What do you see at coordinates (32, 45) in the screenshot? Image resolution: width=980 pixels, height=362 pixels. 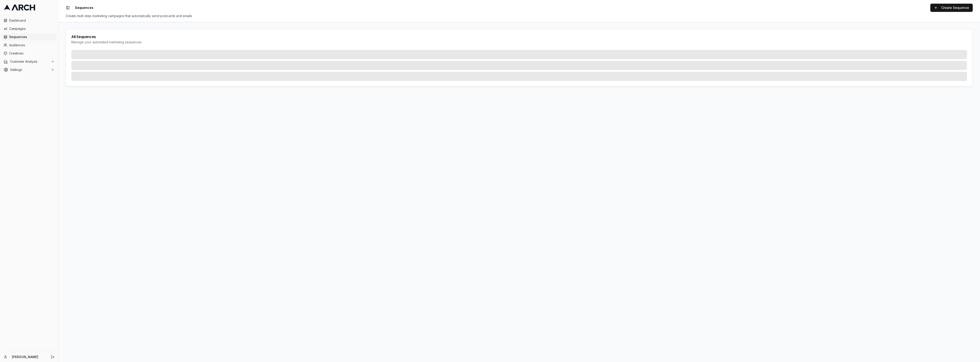 I see `span: Audiences` at bounding box center [32, 45].